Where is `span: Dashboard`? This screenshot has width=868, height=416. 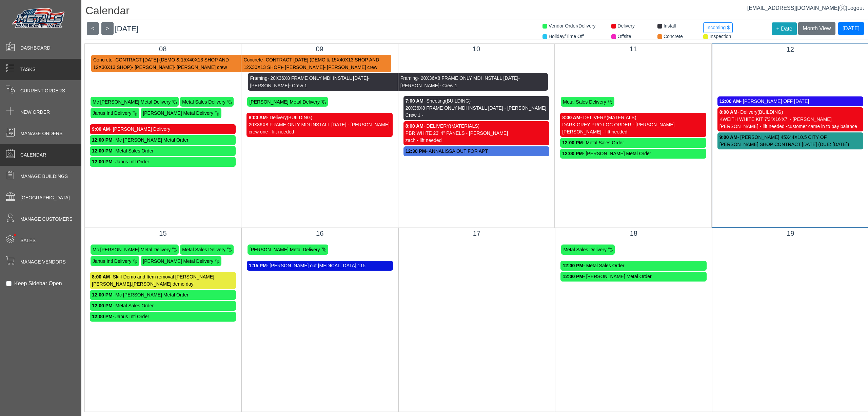
span: Dashboard is located at coordinates (35, 48).